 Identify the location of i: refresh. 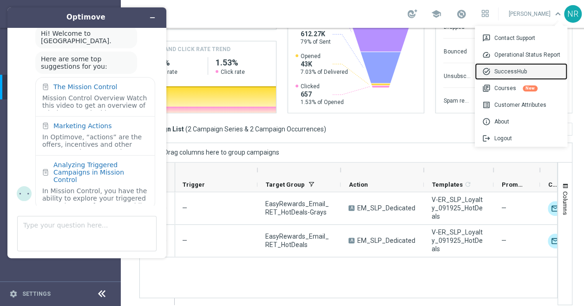
(468, 184).